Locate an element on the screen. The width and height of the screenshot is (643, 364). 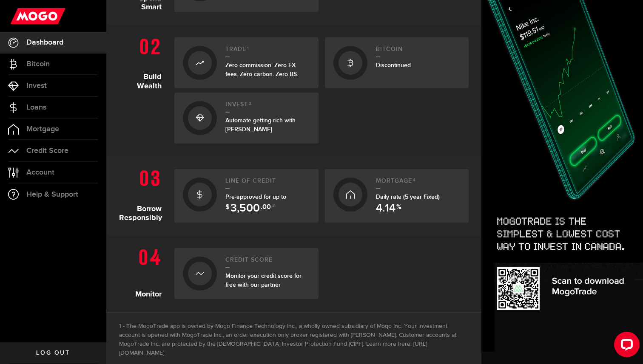
span: Credit Score is located at coordinates (47, 151).